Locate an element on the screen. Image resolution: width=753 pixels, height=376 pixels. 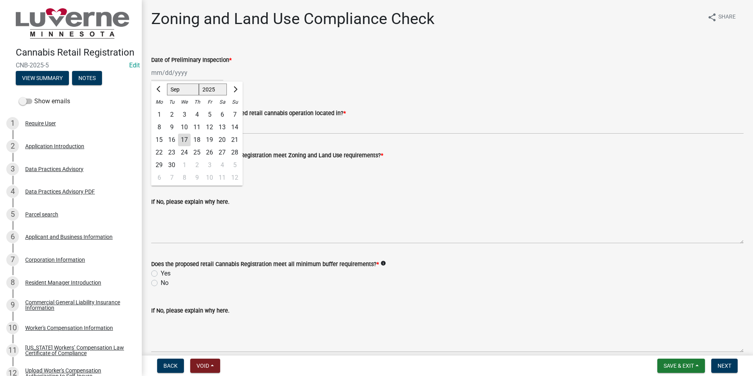
select: Select year is located at coordinates (213, 89).